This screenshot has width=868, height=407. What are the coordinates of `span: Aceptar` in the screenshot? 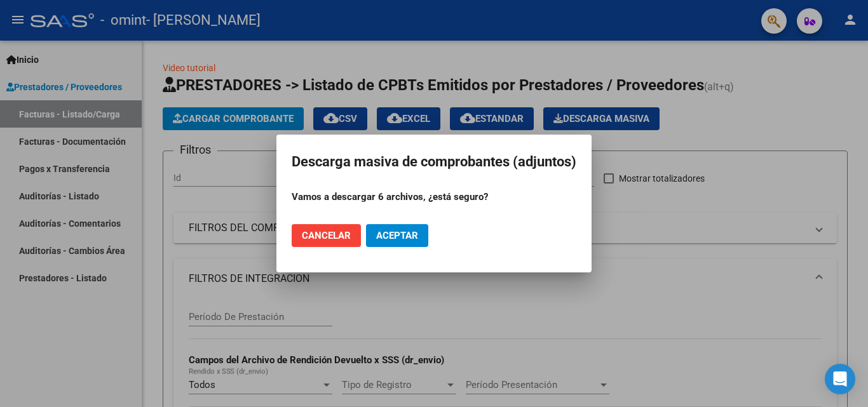 It's located at (397, 235).